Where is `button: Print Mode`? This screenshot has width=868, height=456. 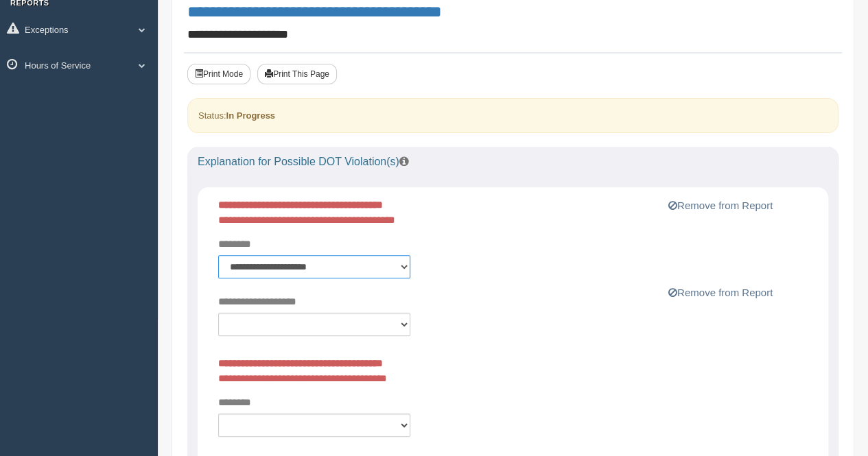
button: Print Mode is located at coordinates (219, 74).